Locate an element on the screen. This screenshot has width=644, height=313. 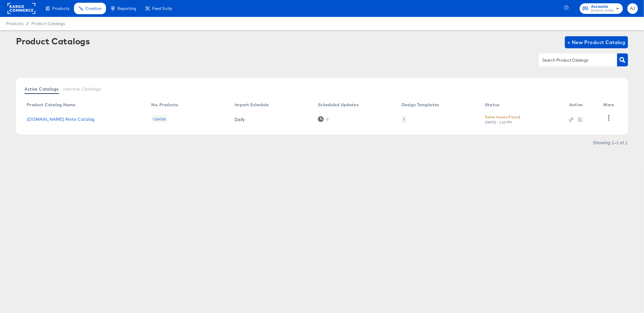
th: Action is located at coordinates (581, 105).